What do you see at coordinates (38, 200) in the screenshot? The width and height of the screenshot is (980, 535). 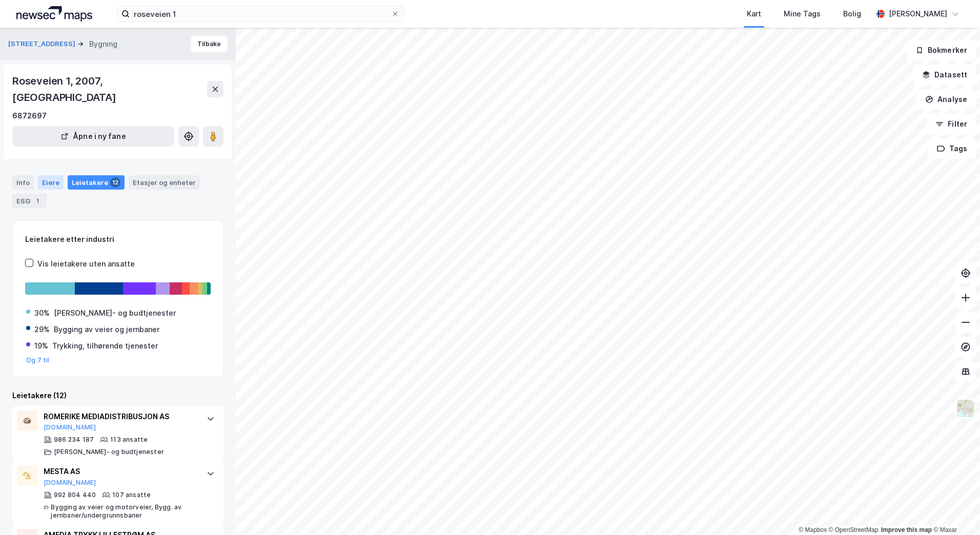 I see `div: 1` at bounding box center [38, 200].